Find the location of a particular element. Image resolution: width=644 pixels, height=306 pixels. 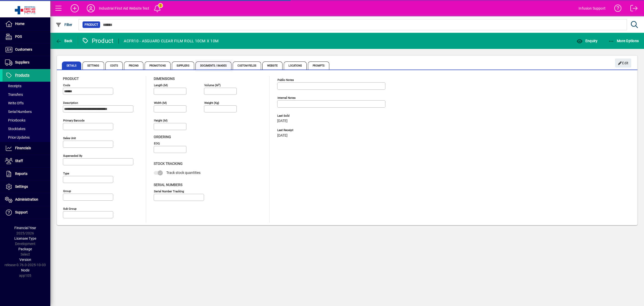

span: Last Sold is located at coordinates (315, 116).